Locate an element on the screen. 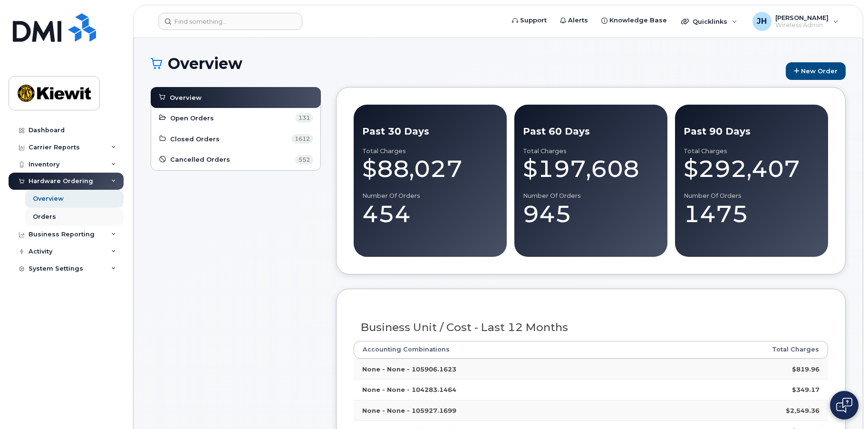 The height and width of the screenshot is (429, 868). span: Cancelled Orders is located at coordinates (200, 159).